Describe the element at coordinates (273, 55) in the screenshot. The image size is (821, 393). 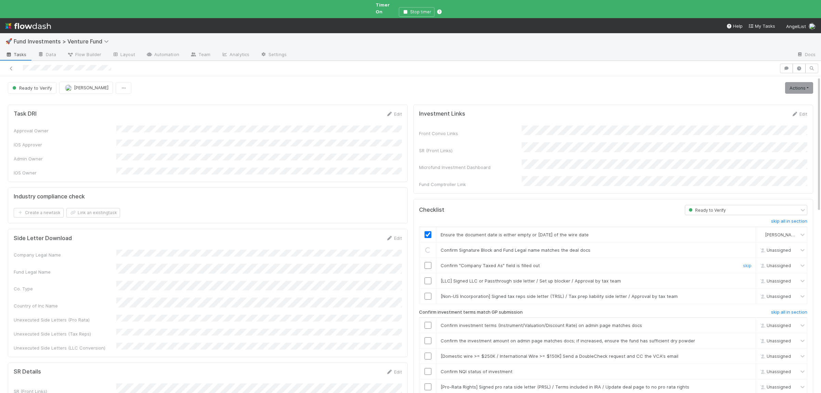
I see `a: Settings` at that location.